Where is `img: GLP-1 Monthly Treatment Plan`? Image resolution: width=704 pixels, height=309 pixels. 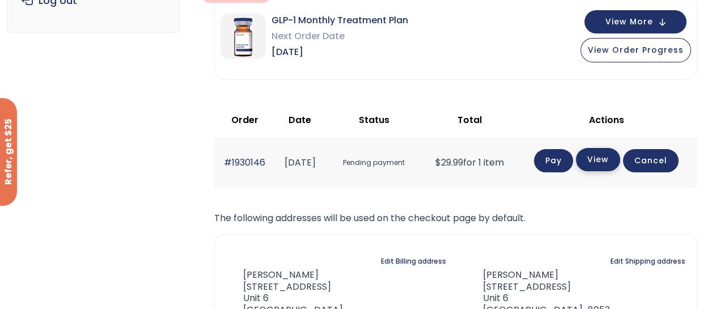 img: GLP-1 Monthly Treatment Plan is located at coordinates (243, 36).